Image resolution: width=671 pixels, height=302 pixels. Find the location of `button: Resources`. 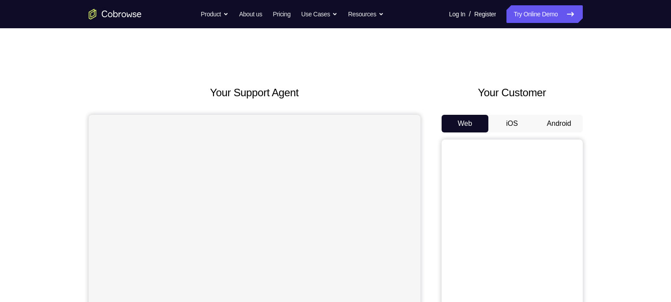

button: Resources is located at coordinates (365, 14).